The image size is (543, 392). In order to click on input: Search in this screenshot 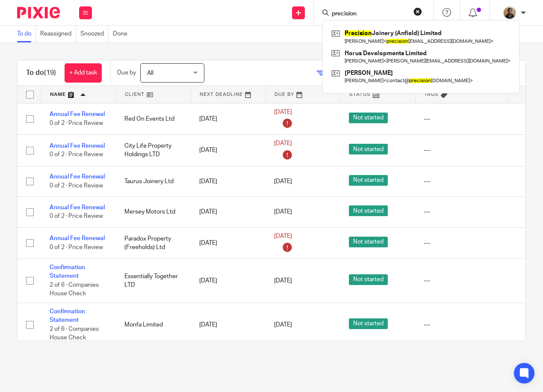, I will do `click(369, 14)`.